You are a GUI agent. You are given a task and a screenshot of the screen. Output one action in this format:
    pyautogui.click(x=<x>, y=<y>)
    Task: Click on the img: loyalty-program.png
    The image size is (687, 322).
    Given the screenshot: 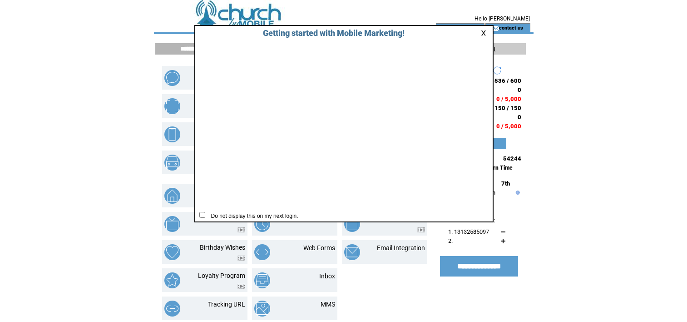 What is the action you would take?
    pyautogui.click(x=172, y=280)
    